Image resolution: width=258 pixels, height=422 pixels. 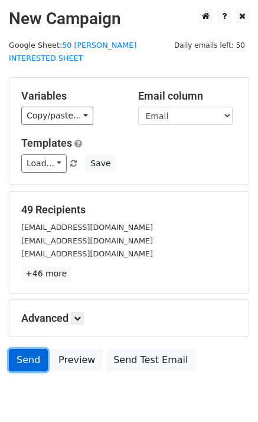 What do you see at coordinates (44, 163) in the screenshot?
I see `a: Load...` at bounding box center [44, 163].